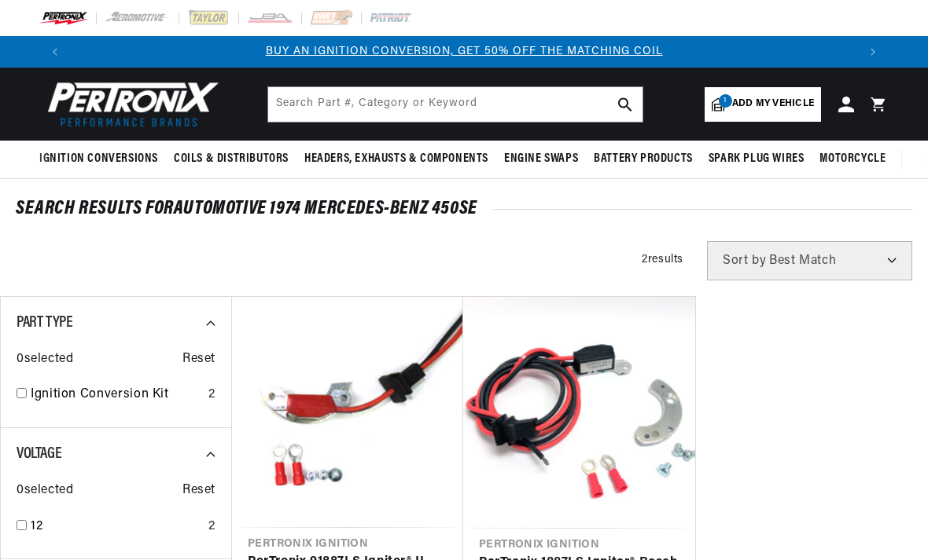  What do you see at coordinates (763, 104) in the screenshot?
I see `a: 1Add my vehicle` at bounding box center [763, 104].